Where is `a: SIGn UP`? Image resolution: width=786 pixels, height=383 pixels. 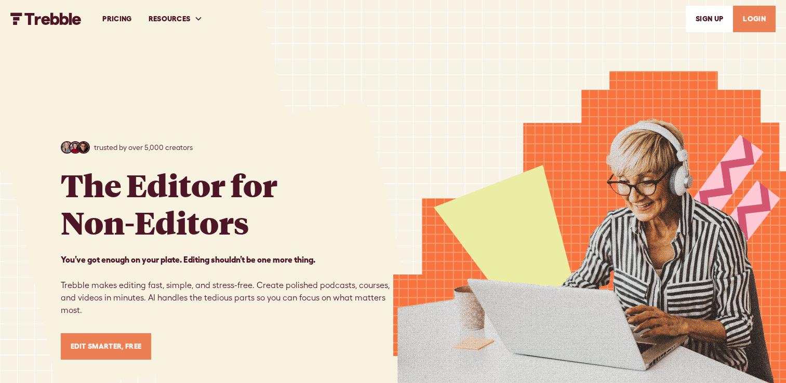
a: SIGn UP is located at coordinates (709, 19).